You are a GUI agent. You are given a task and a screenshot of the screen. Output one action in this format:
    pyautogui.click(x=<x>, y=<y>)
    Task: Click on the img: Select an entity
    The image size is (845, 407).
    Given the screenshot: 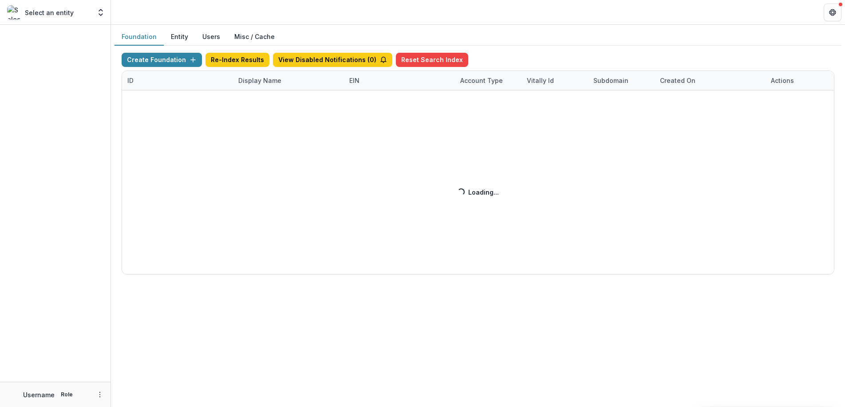 What is the action you would take?
    pyautogui.click(x=14, y=12)
    